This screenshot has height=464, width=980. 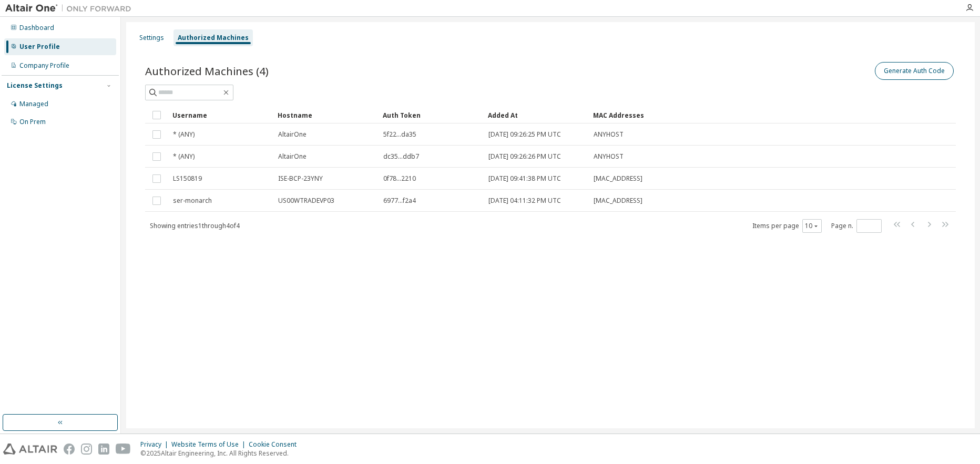 I want to click on img: linkedin.svg, so click(x=103, y=449).